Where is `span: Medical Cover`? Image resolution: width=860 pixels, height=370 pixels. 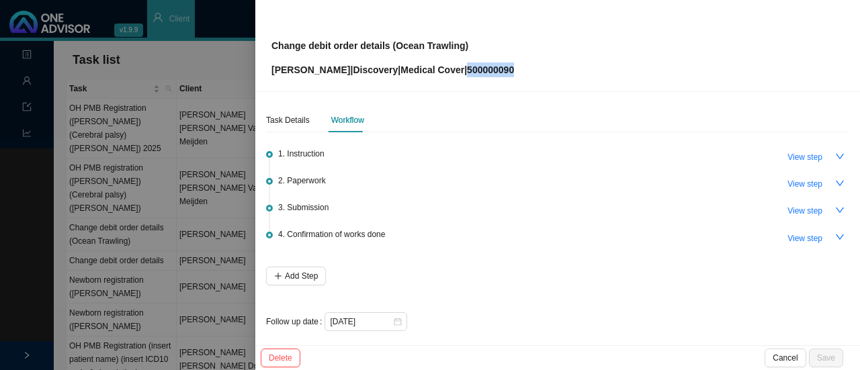 span: Medical Cover is located at coordinates (432, 70).